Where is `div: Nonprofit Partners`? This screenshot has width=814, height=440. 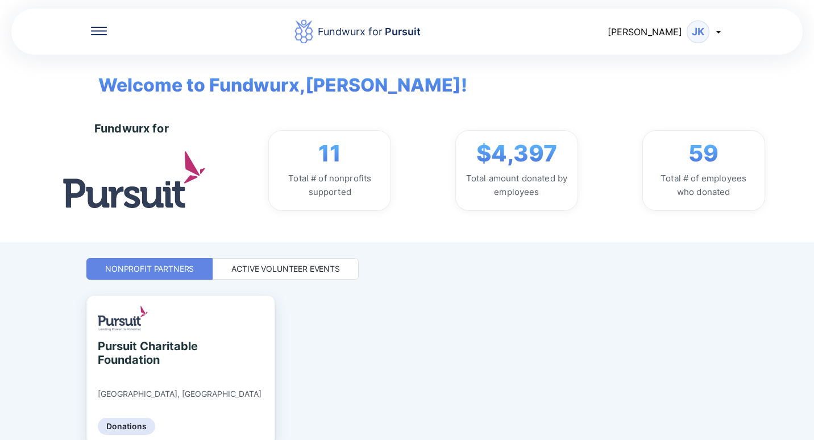
div: Nonprofit Partners is located at coordinates (149, 269).